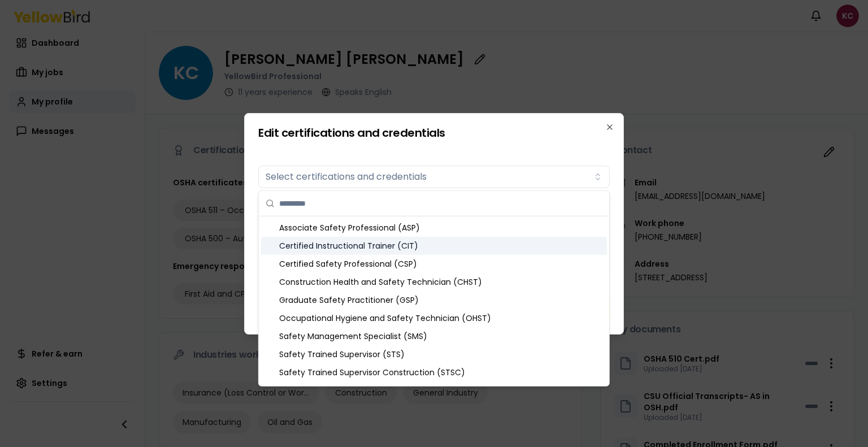  What do you see at coordinates (434, 246) in the screenshot?
I see `div: Certified Instructional Trainer (CIT)` at bounding box center [434, 246].